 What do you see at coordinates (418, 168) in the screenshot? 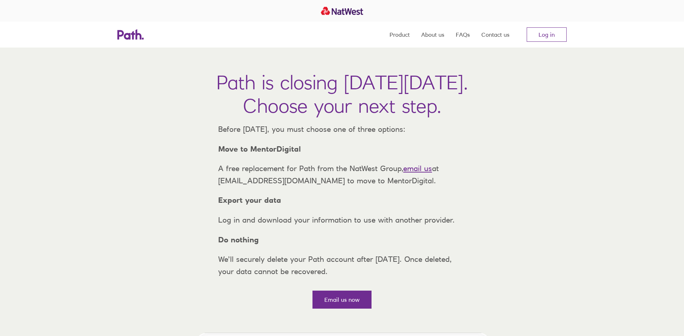
I see `a: email us` at bounding box center [418, 168].